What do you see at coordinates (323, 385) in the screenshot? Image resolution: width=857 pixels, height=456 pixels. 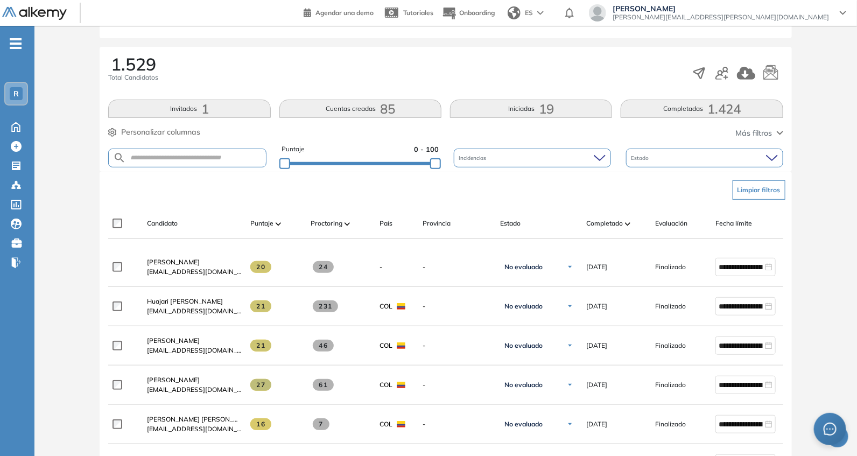 I see `span: 61` at bounding box center [323, 385].